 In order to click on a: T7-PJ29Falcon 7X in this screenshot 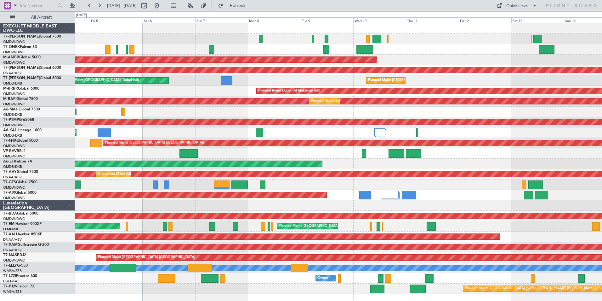, I will do `click(19, 286)`.